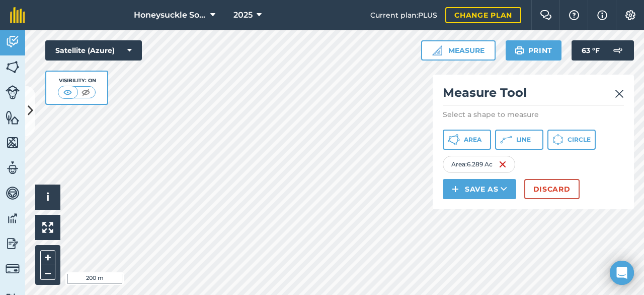  Describe the element at coordinates (404, 15) in the screenshot. I see `span: Current plan : PLUS` at that location.